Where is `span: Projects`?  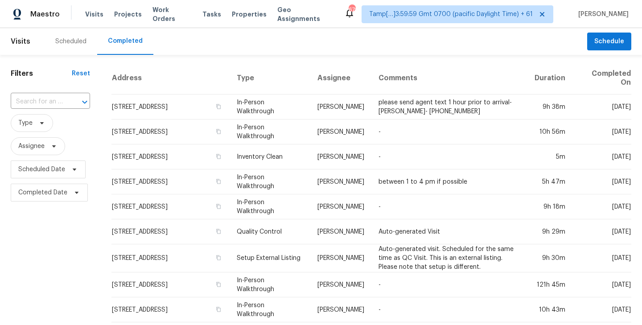
span: Projects is located at coordinates (128, 14).